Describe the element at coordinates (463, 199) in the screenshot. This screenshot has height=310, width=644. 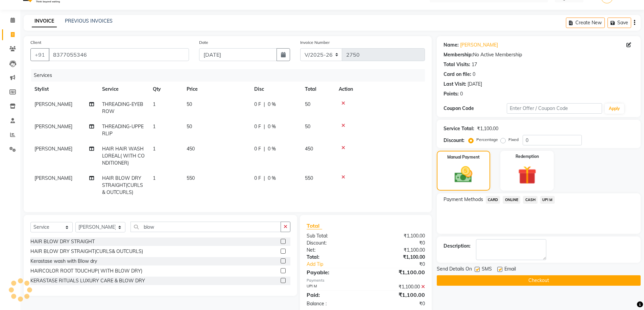
I see `span: Payment Methods` at that location.